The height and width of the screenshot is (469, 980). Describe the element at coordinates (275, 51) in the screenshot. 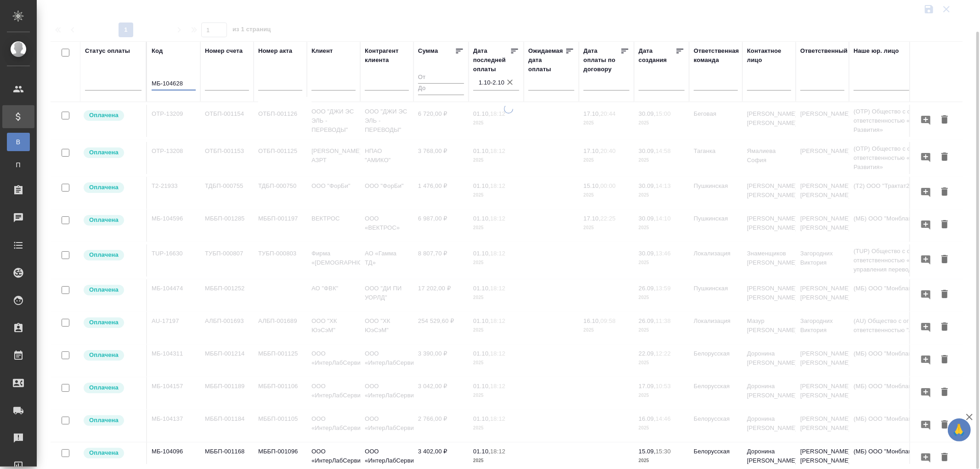

I see `div: Номер акта` at that location.